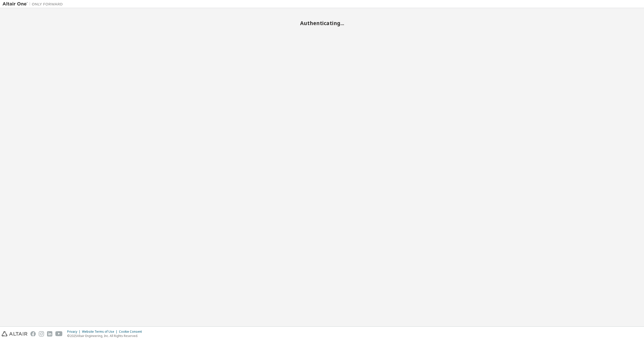 This screenshot has width=644, height=341. I want to click on img: youtube.svg, so click(59, 334).